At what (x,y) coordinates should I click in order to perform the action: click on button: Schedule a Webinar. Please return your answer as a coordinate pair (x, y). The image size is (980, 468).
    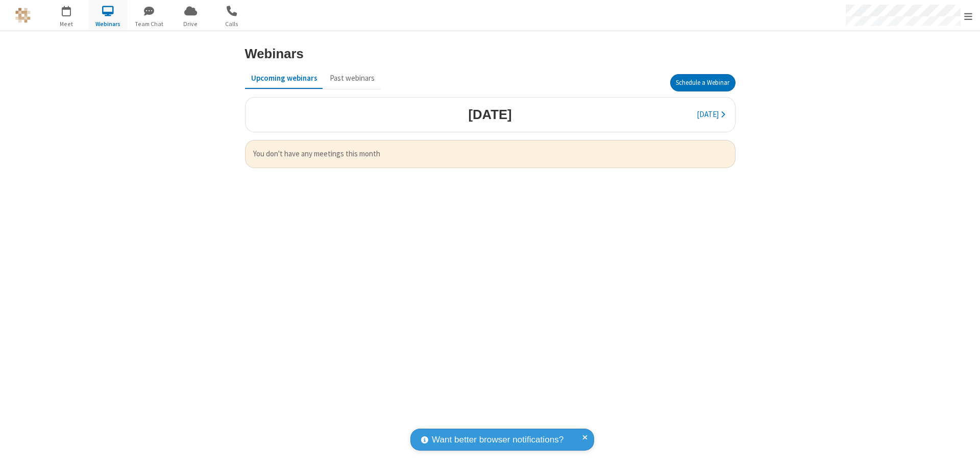
    Looking at the image, I should click on (703, 83).